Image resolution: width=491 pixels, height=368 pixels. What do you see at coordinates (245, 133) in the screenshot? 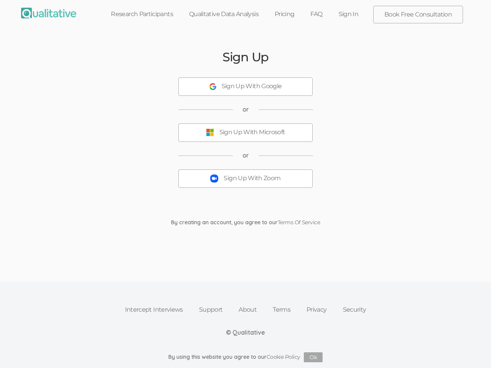
I see `button: Sign Up With Microsoft` at bounding box center [245, 133].